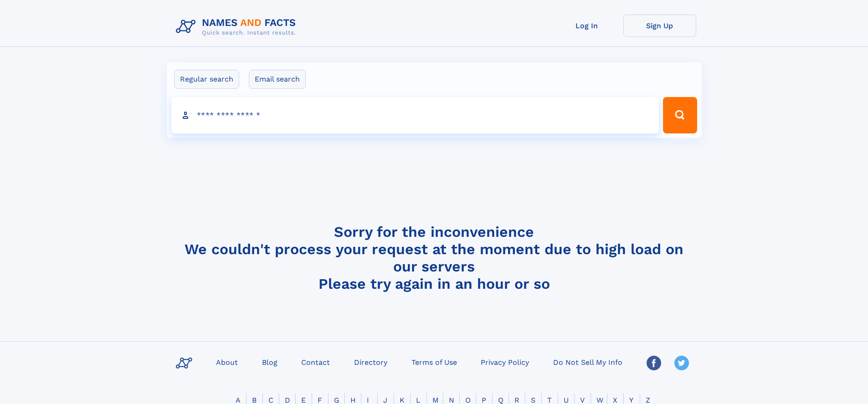 This screenshot has height=404, width=868. Describe the element at coordinates (434, 258) in the screenshot. I see `h4: Sorry for the inconvenience We couldn't process your request at the moment due to high load on ou...` at that location.